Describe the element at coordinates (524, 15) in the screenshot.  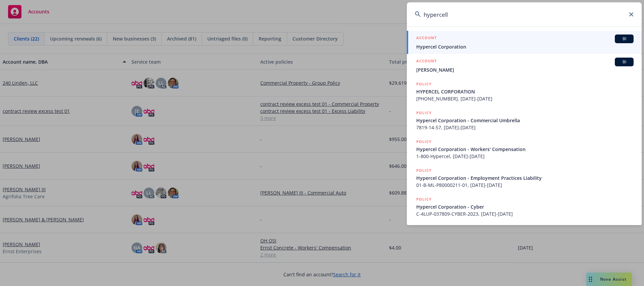
I see `input: Search...` at that location.